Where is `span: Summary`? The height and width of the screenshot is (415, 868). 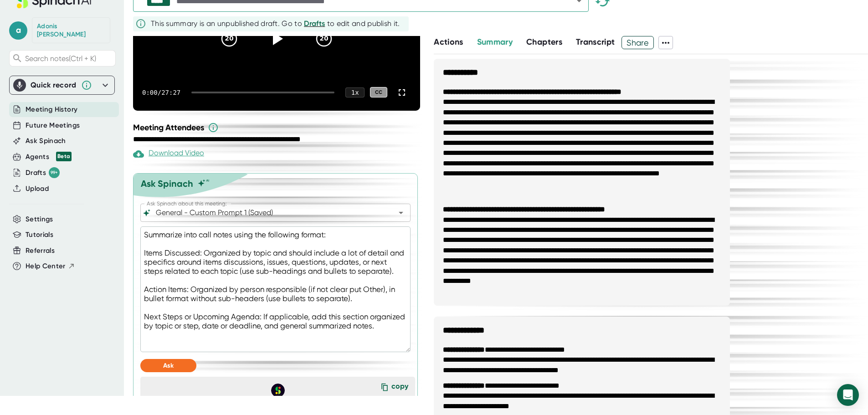 span: Summary is located at coordinates (495, 42).